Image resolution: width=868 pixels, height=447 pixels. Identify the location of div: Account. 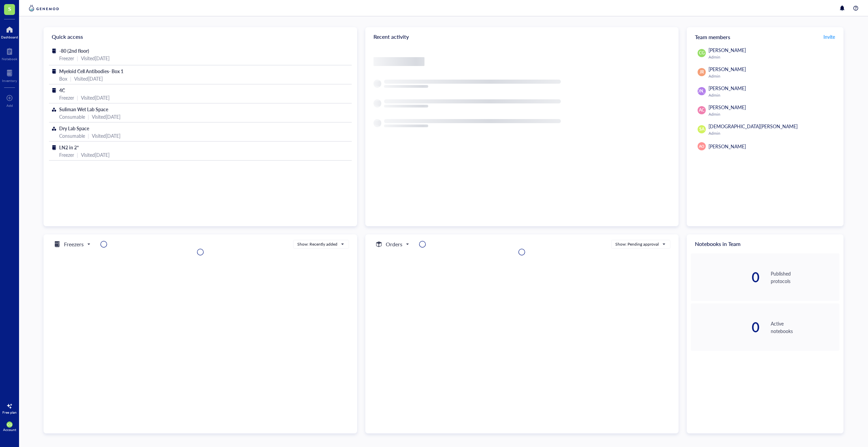
(10, 429).